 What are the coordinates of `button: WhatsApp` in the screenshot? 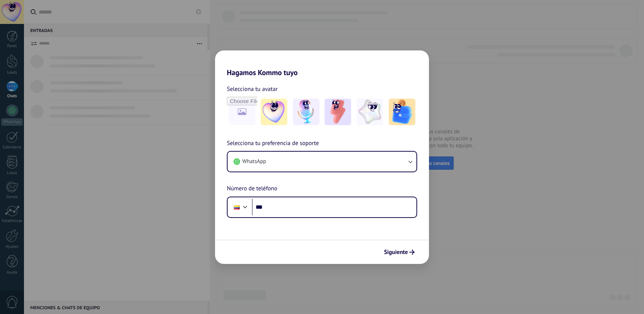 It's located at (322, 161).